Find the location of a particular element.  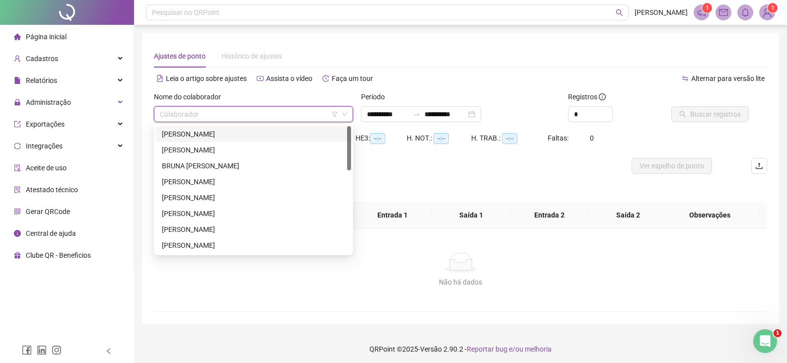

span: Clube QR - Beneficios is located at coordinates (58, 255).